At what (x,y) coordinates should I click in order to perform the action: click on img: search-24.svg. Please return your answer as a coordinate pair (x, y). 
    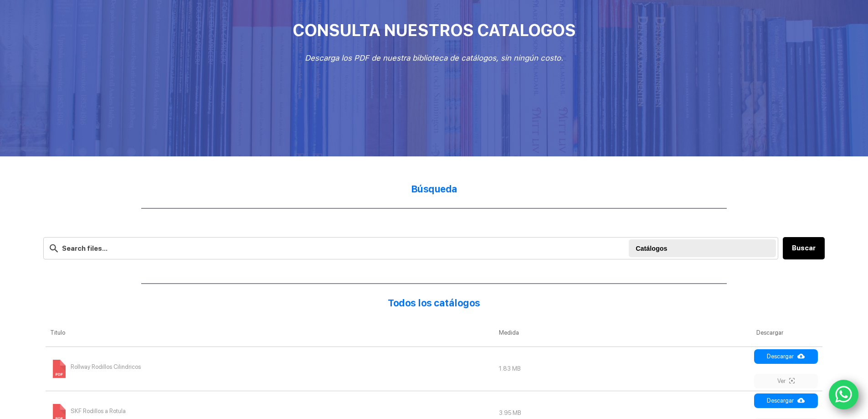
    Looking at the image, I should click on (54, 248).